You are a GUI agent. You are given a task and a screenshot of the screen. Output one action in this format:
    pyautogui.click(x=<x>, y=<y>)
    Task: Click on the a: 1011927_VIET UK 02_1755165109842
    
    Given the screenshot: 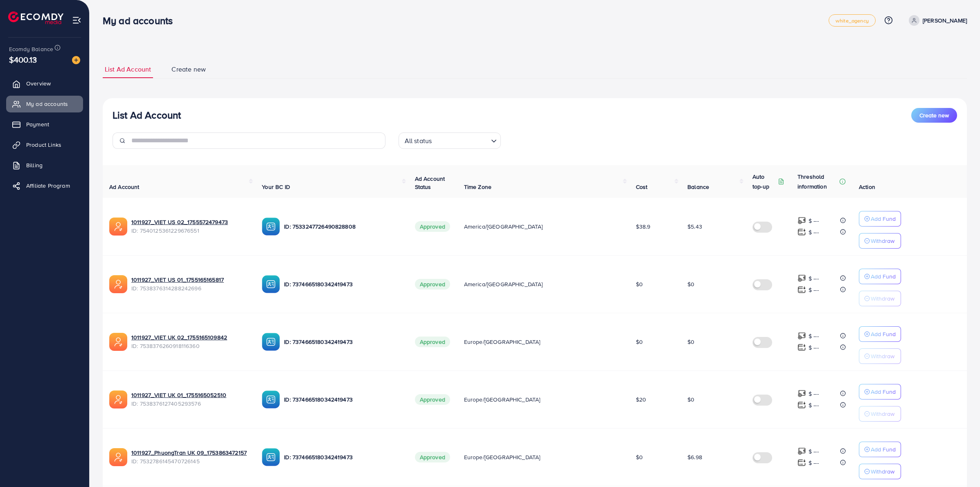 What is the action you would take?
    pyautogui.click(x=190, y=337)
    